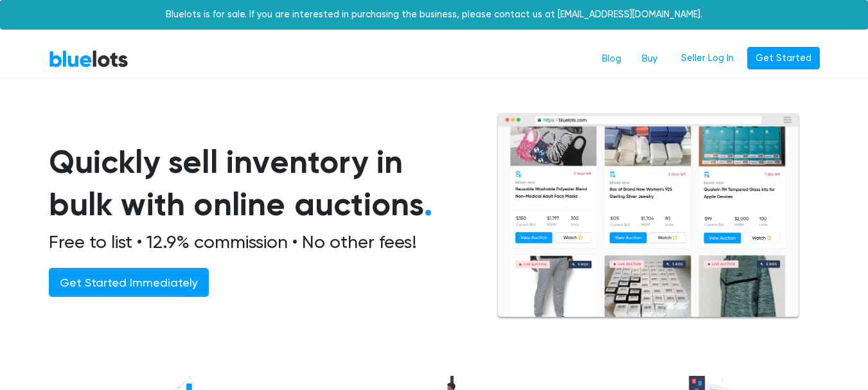 Image resolution: width=868 pixels, height=390 pixels. I want to click on h1: Quickly sell inventory in bulk with online auctions, so click(257, 183).